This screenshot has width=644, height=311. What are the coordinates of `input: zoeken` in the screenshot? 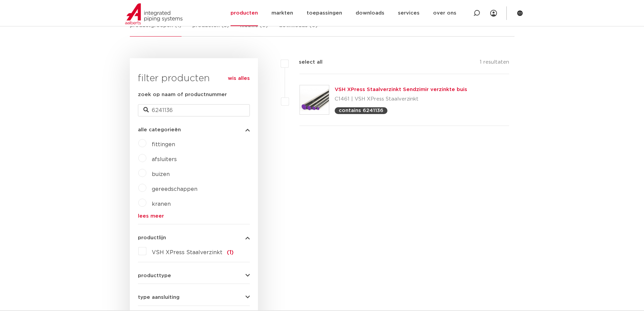 It's located at (194, 110).